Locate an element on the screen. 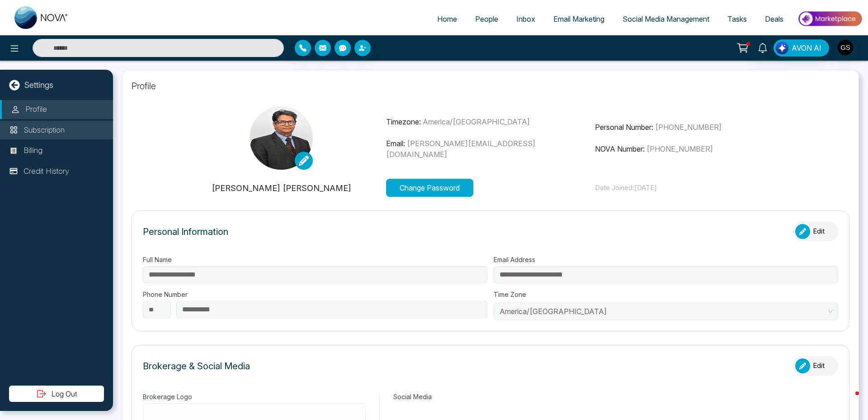  a: People is located at coordinates (487, 19).